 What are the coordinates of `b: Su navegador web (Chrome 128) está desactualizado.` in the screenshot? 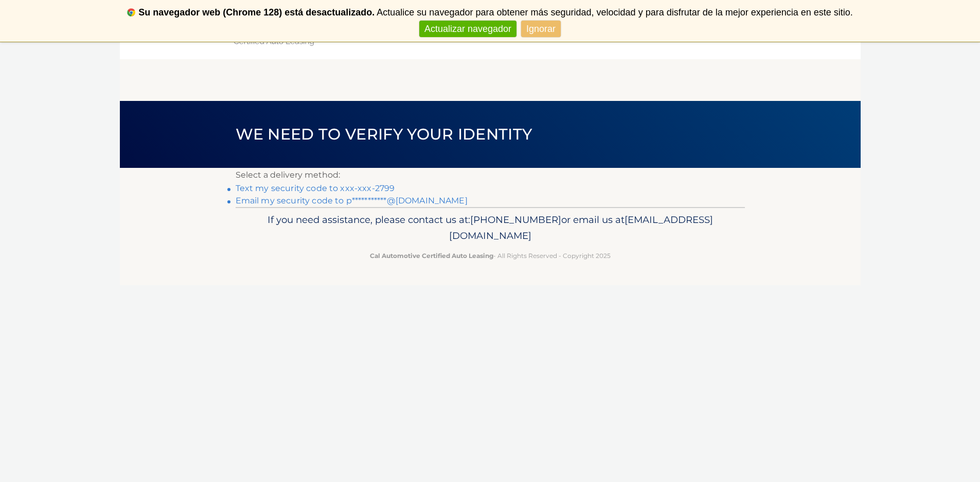 It's located at (256, 12).